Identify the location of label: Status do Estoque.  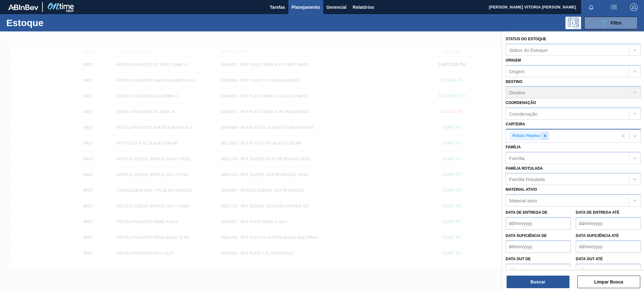
(526, 39).